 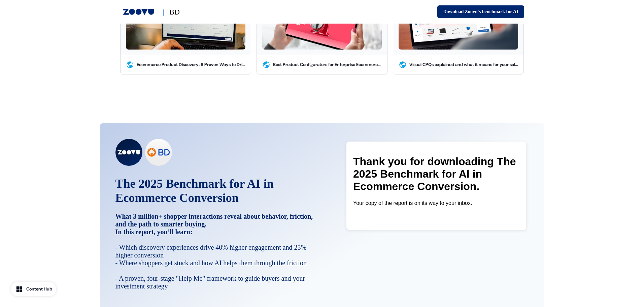 I want to click on div: Ecommerce Product Discovery: 6 Proven Ways to Drive More Conversions, so click(x=191, y=65).